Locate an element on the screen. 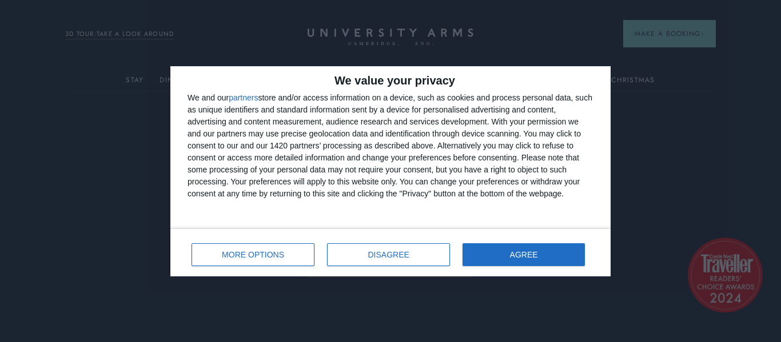 The width and height of the screenshot is (781, 342). div: qc-cmp2-ui is located at coordinates (390, 171).